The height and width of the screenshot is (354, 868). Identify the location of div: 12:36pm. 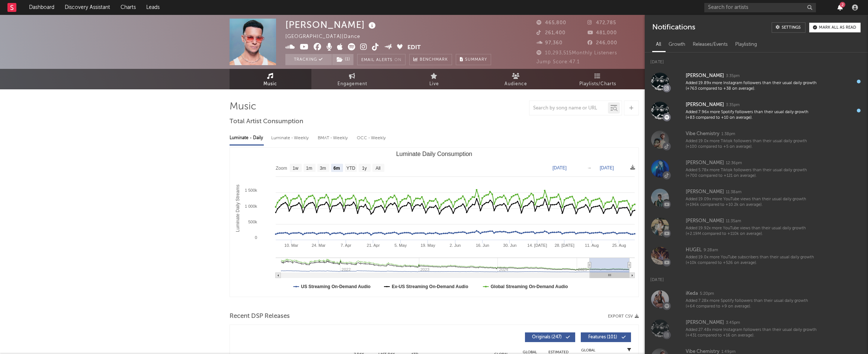
(734, 163).